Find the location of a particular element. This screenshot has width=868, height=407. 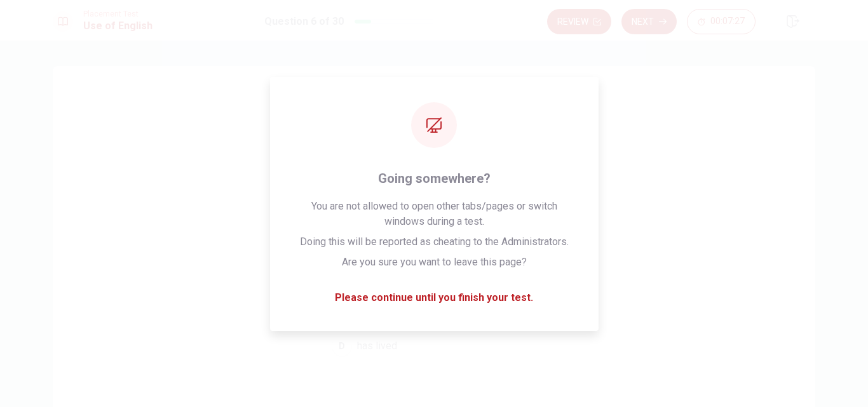

span: has lived is located at coordinates (377, 346).